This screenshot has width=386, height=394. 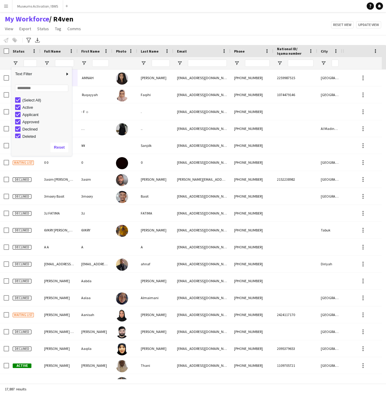 I want to click on a: Export, so click(x=25, y=29).